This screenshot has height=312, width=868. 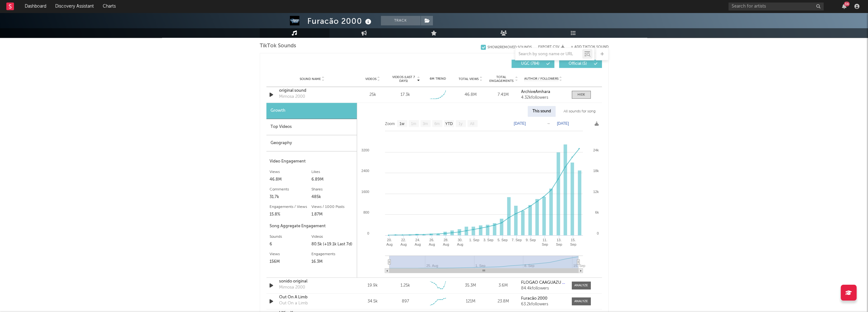 I want to click on div: 80.5k (+19.1k Last 7d), so click(x=332, y=244).